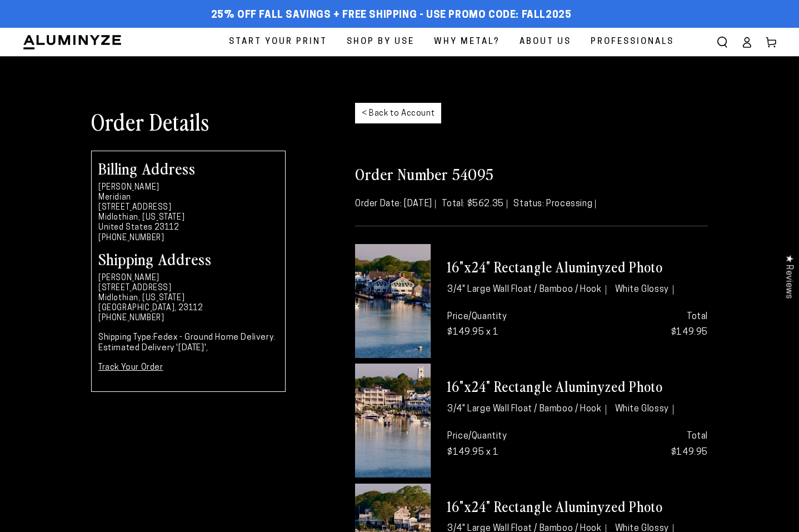  What do you see at coordinates (632, 42) in the screenshot?
I see `a: Professionals` at bounding box center [632, 42].